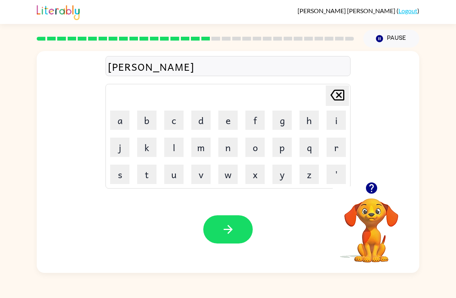 Image resolution: width=456 pixels, height=298 pixels. What do you see at coordinates (336, 120) in the screenshot?
I see `button: i` at bounding box center [336, 120].